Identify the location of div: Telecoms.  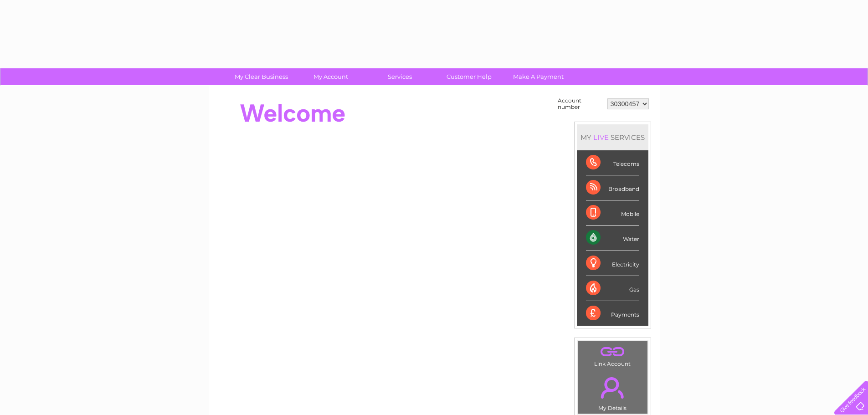
(612, 163).